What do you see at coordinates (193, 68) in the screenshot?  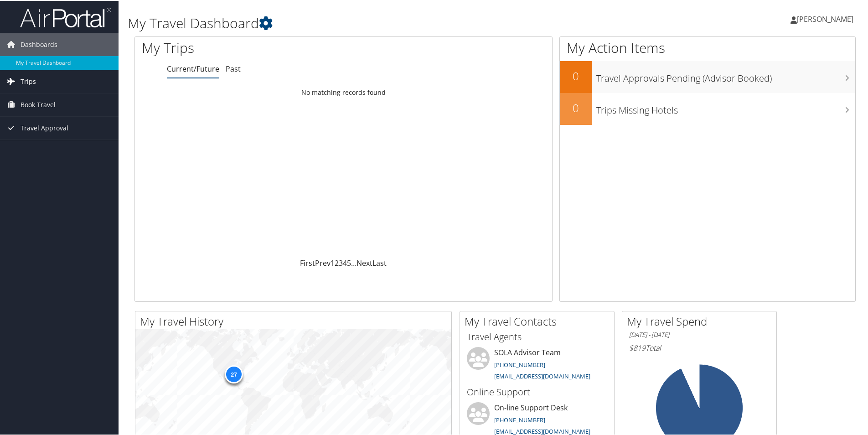 I see `a: Current/Future` at bounding box center [193, 68].